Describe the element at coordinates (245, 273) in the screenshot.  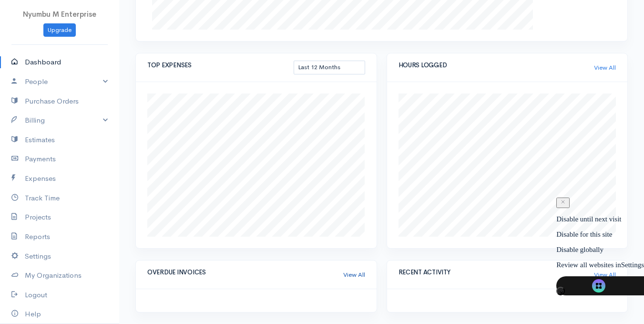
I see `h5: OVERDUE INVOICES` at that location.